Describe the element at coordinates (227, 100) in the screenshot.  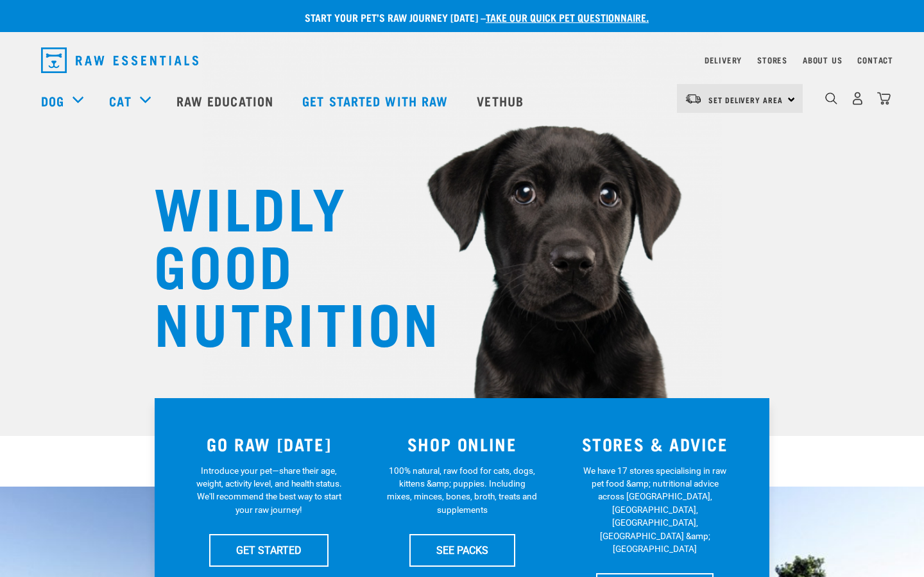
I see `a: Raw Education` at that location.